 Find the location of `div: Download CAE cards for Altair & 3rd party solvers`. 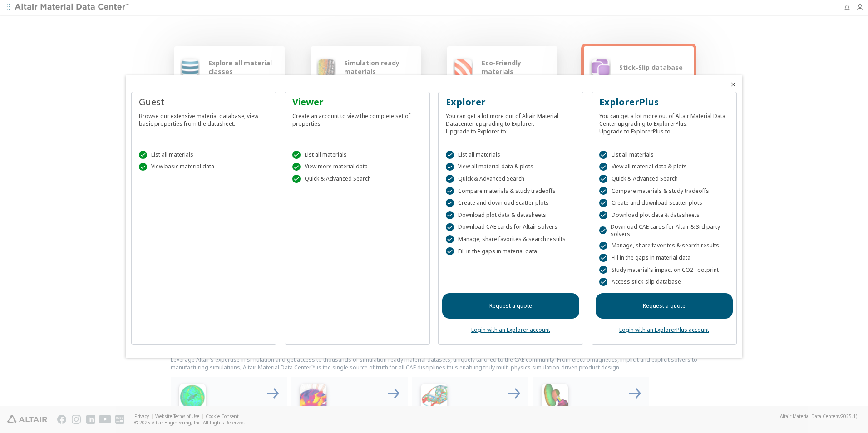

div: Download CAE cards for Altair & 3rd party solvers is located at coordinates (664, 231).